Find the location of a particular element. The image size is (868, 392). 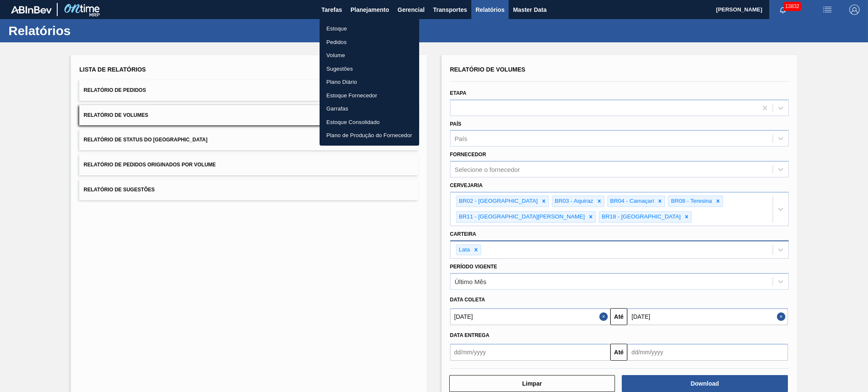

li: Estoque is located at coordinates (369, 29).